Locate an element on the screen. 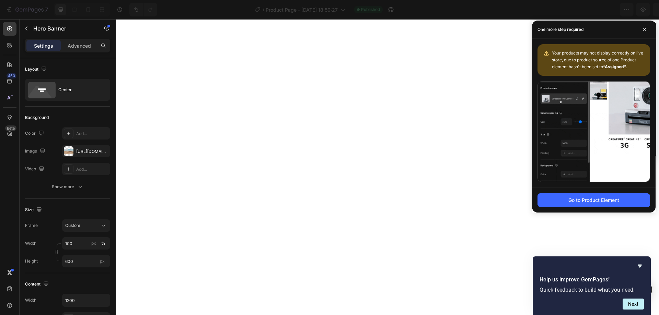 The width and height of the screenshot is (659, 315). p: Settings is located at coordinates (44, 46).